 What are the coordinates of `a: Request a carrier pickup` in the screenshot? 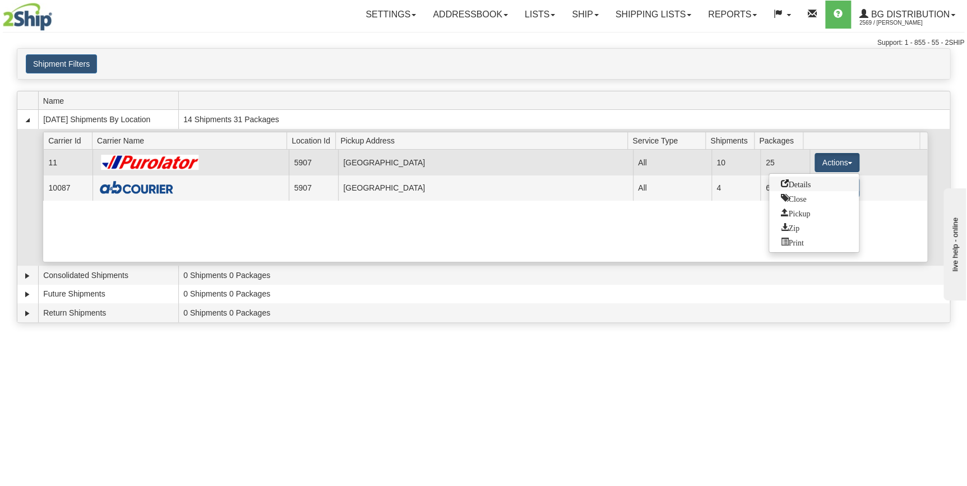 It's located at (814, 213).